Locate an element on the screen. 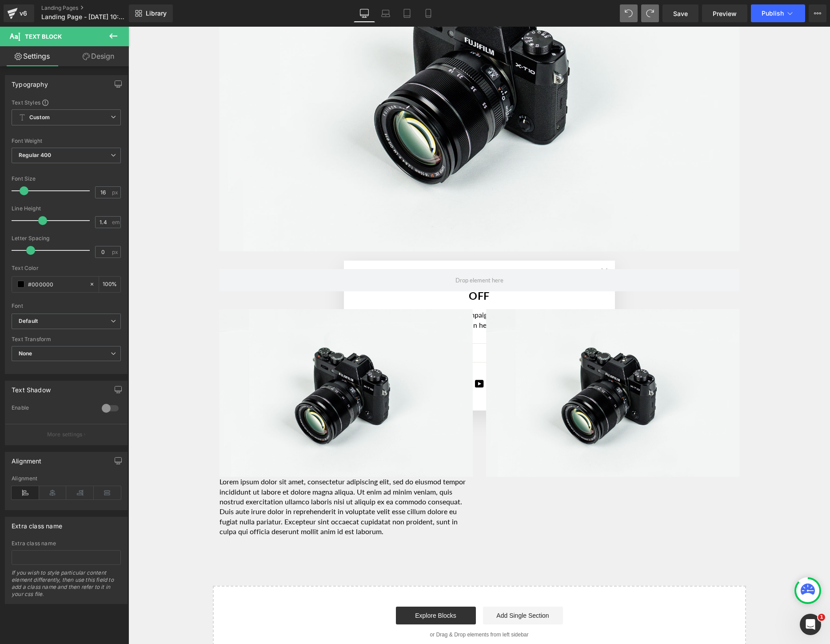 The width and height of the screenshot is (830, 644). div: Text Transform is located at coordinates (66, 339).